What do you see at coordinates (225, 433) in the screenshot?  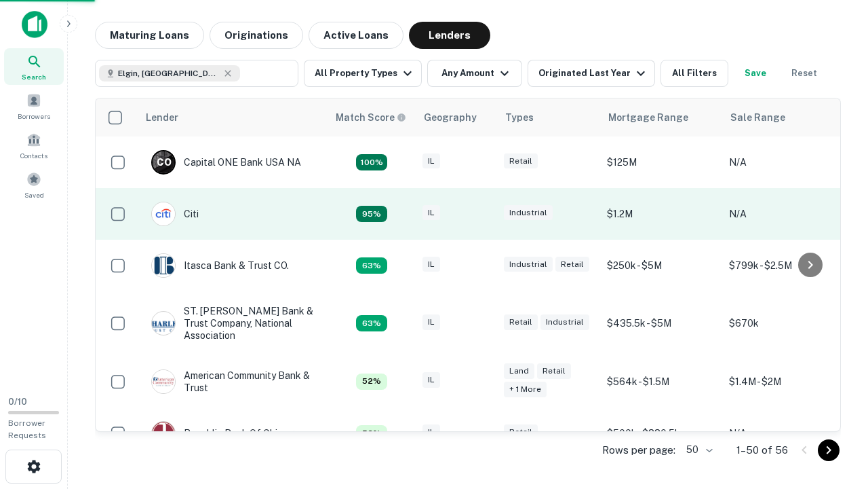 I see `div: Republic Bank Of Chicago` at bounding box center [225, 433].